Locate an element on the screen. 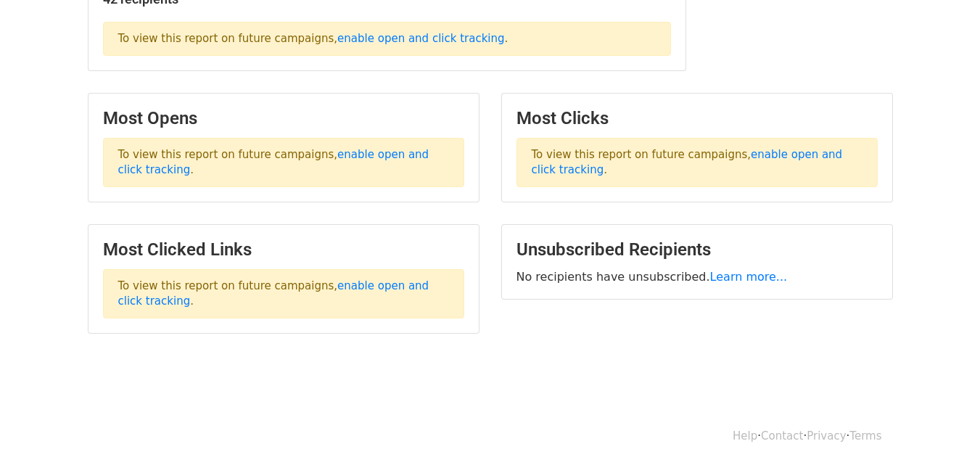 This screenshot has width=980, height=465. div: Chat Widget is located at coordinates (943, 430).